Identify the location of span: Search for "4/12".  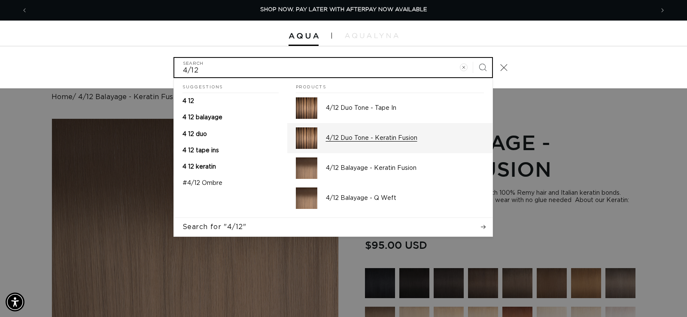
(214, 227).